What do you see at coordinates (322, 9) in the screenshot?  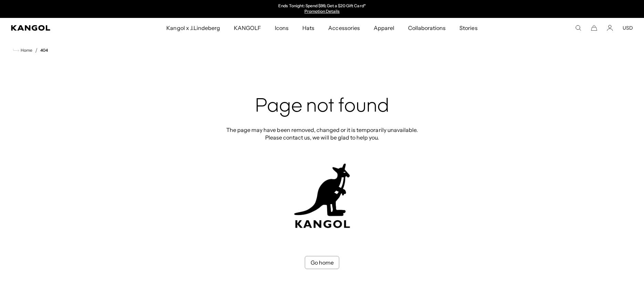 I see `slideshow-component: Announcement bar` at bounding box center [322, 9].